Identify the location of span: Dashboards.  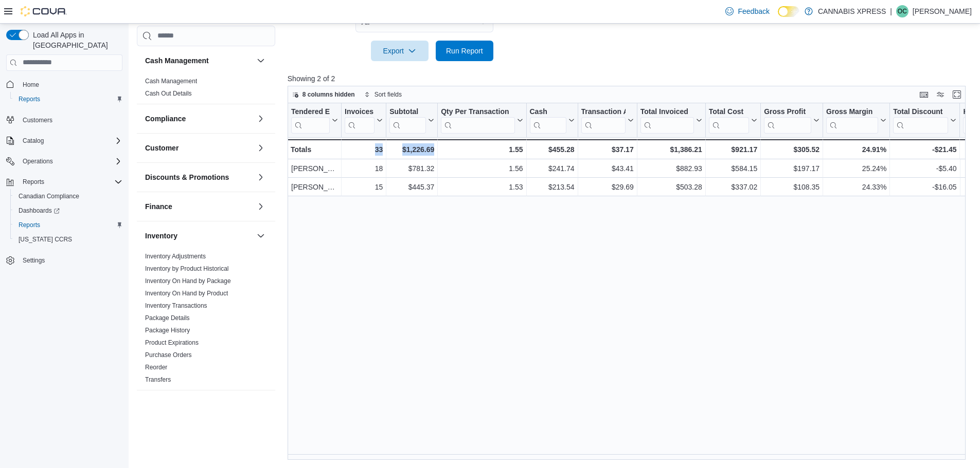
(39, 211).